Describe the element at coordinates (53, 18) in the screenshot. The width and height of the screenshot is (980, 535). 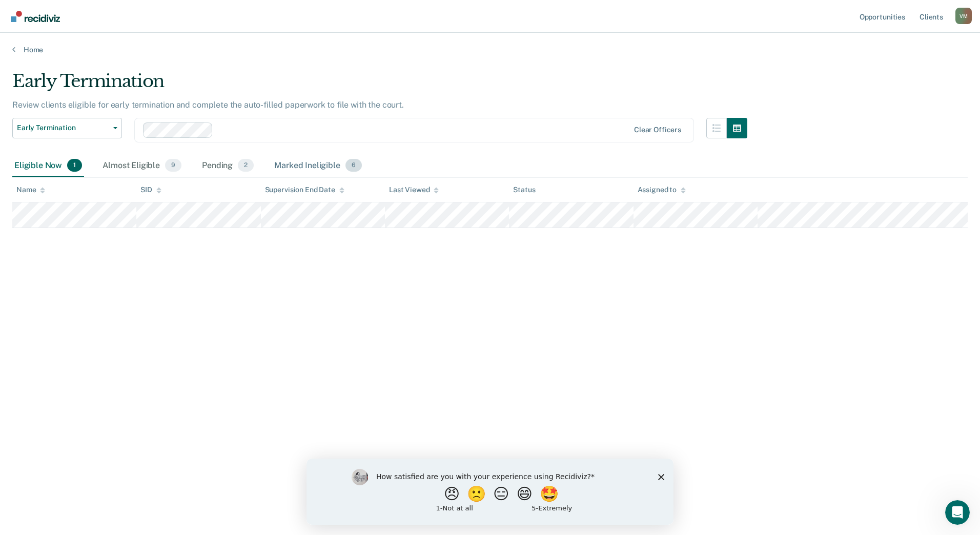
I see `img: Profile image for Kim` at that location.